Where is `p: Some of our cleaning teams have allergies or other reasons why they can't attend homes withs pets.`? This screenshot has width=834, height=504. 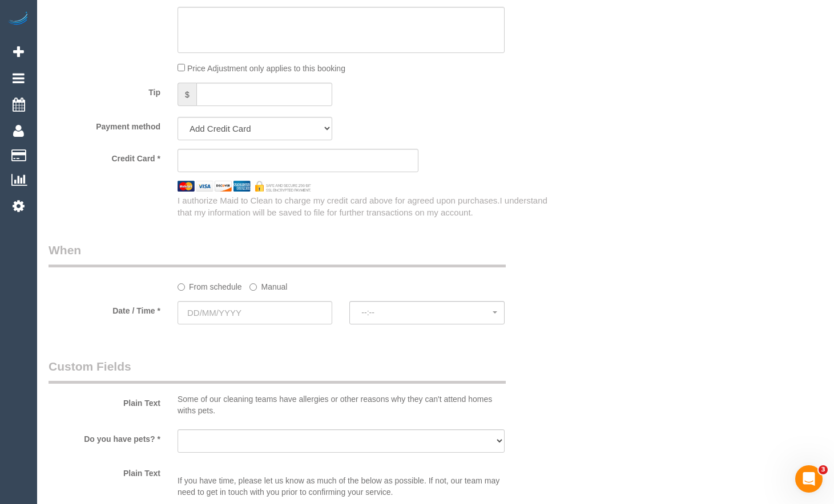 p: Some of our cleaning teams have allergies or other reasons why they can't attend homes withs pets. is located at coordinates (340, 405).